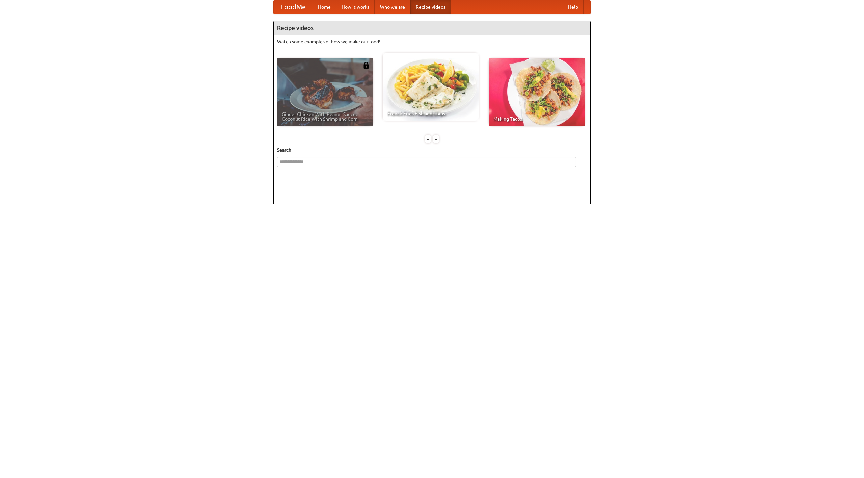  Describe the element at coordinates (432, 28) in the screenshot. I see `h4: Recipe videos` at that location.